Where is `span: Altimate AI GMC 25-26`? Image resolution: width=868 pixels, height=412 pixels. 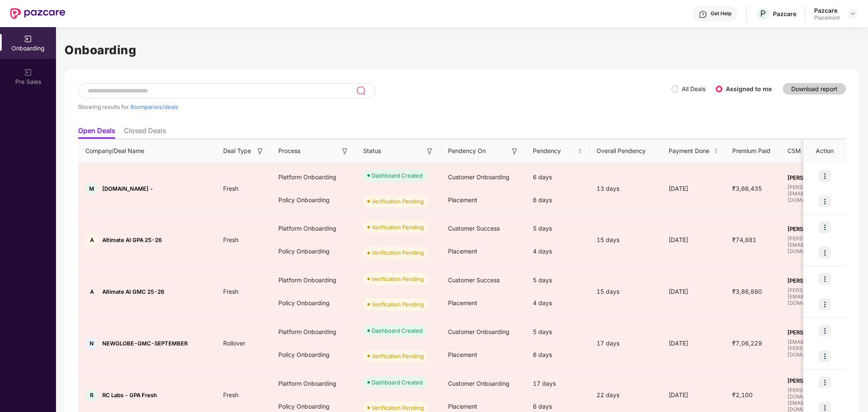
span: Altimate AI GMC 25-26 is located at coordinates (133, 292).